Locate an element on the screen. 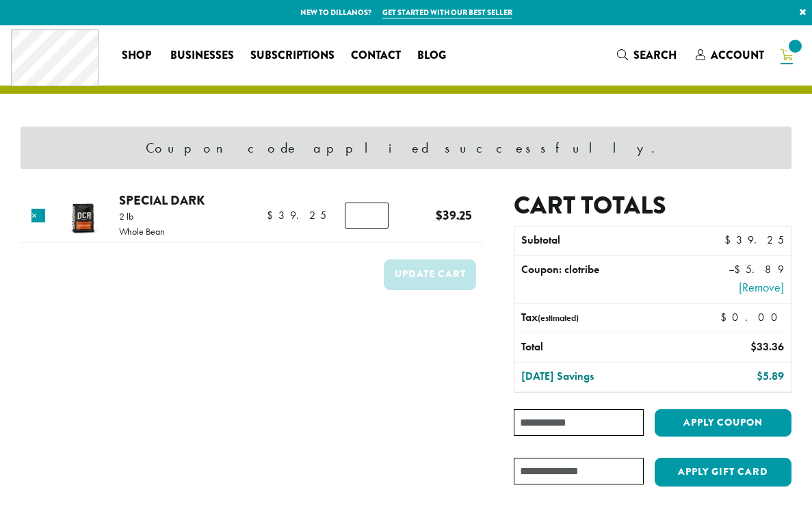  a: Get started with our best seller is located at coordinates (447, 12).